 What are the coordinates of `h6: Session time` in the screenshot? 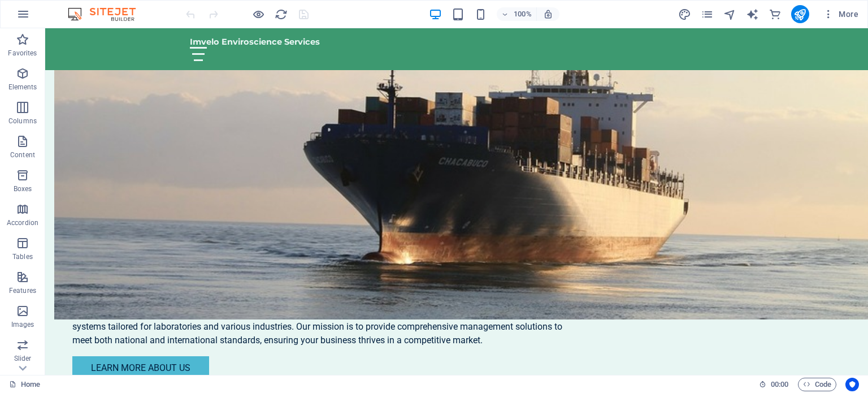 It's located at (773, 384).